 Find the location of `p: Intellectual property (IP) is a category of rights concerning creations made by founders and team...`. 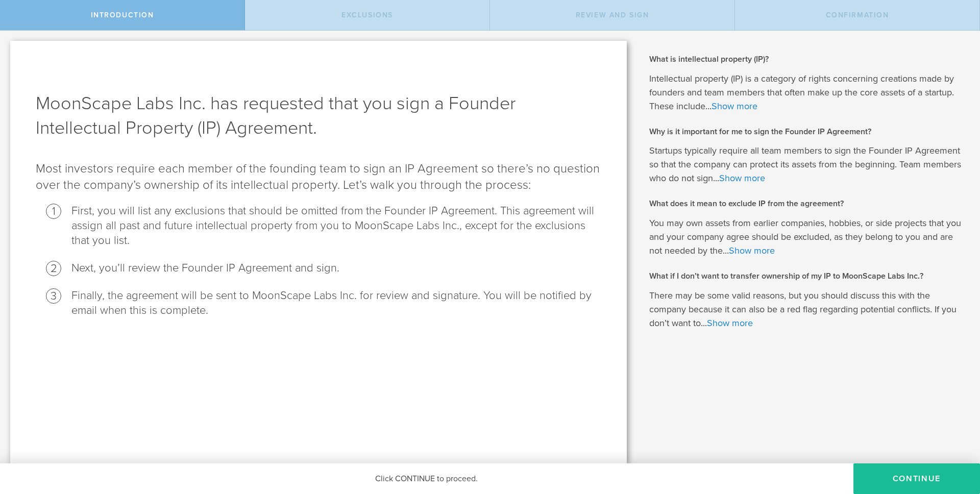

p: Intellectual property (IP) is a category of rights concerning creations made by founders and team... is located at coordinates (807, 92).